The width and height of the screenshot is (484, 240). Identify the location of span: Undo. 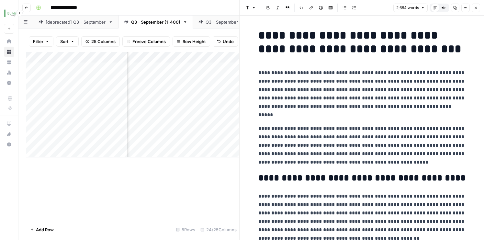
(228, 41).